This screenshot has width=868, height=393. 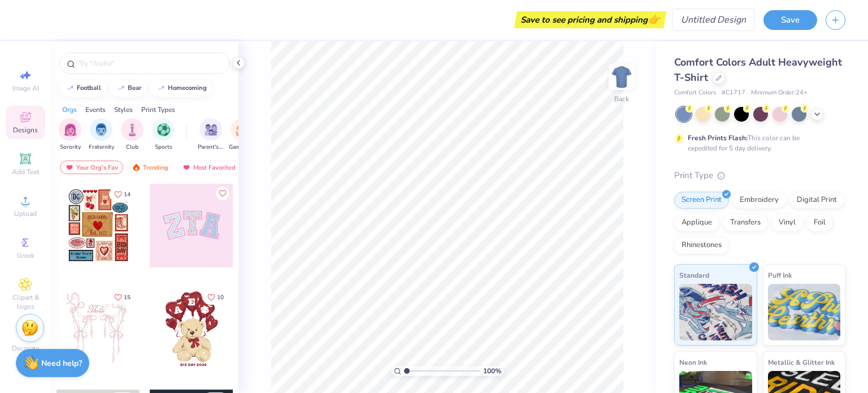 What do you see at coordinates (135, 88) in the screenshot?
I see `div: bear` at bounding box center [135, 88].